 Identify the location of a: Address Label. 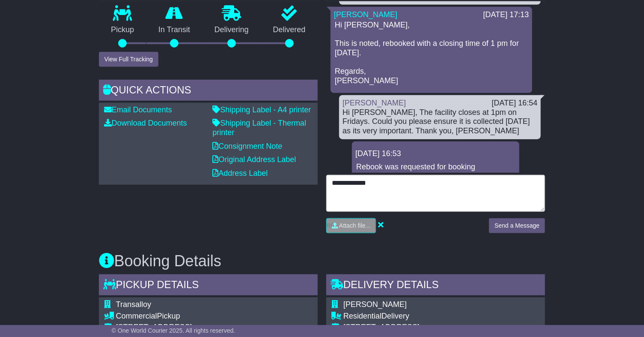
(240, 173).